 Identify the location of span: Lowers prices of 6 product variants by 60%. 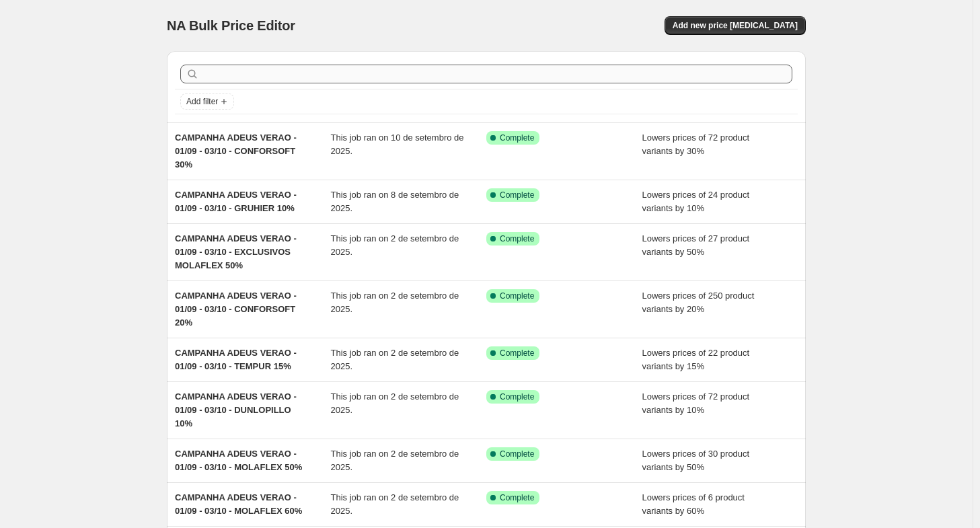
(694, 503).